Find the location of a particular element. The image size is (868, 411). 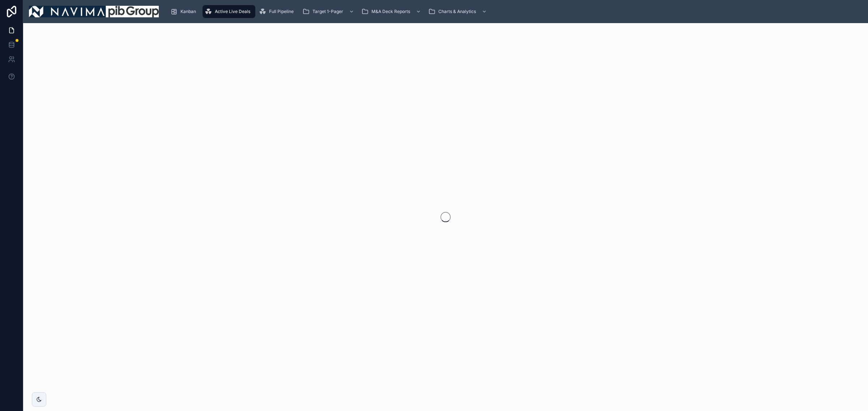

span: Target 1-Pager is located at coordinates (328, 11).